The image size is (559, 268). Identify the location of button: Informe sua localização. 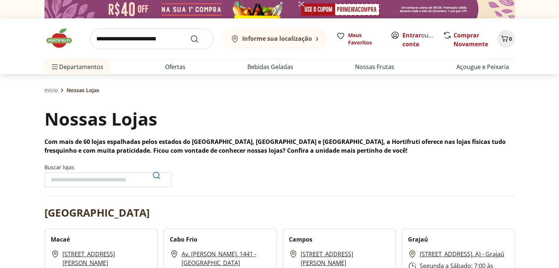
(275, 39).